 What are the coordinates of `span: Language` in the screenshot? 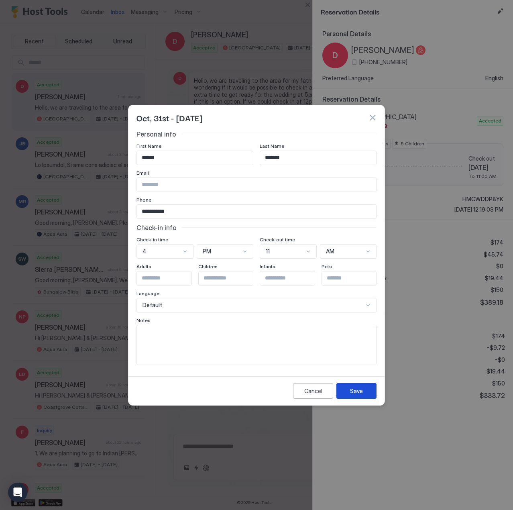 It's located at (148, 293).